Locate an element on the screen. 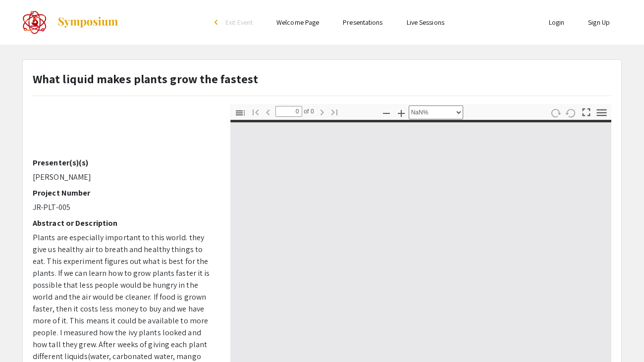  a: The 2022 CoorsTek Denver Metro Regional Science and Engineering Fair is located at coordinates (70, 22).